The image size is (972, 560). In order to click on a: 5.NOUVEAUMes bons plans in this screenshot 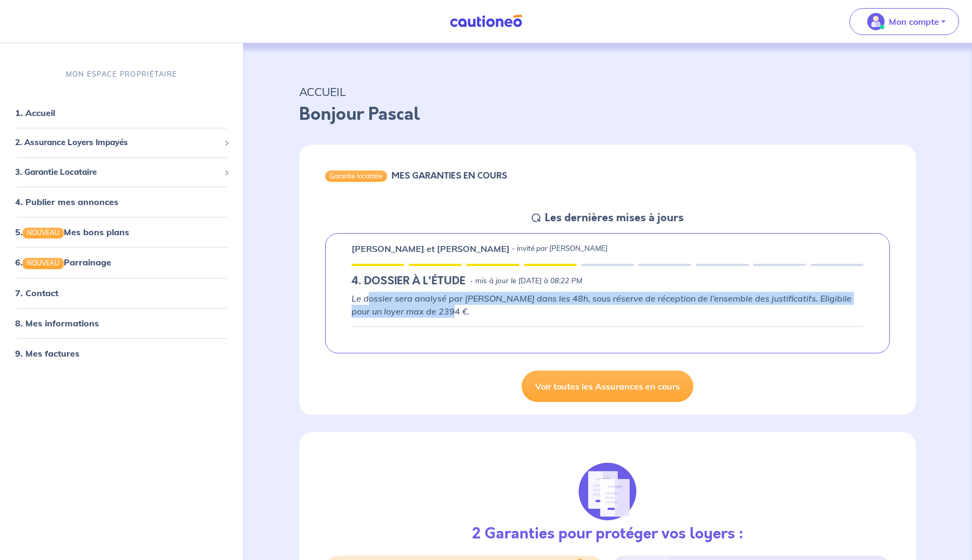, I will do `click(72, 232)`.